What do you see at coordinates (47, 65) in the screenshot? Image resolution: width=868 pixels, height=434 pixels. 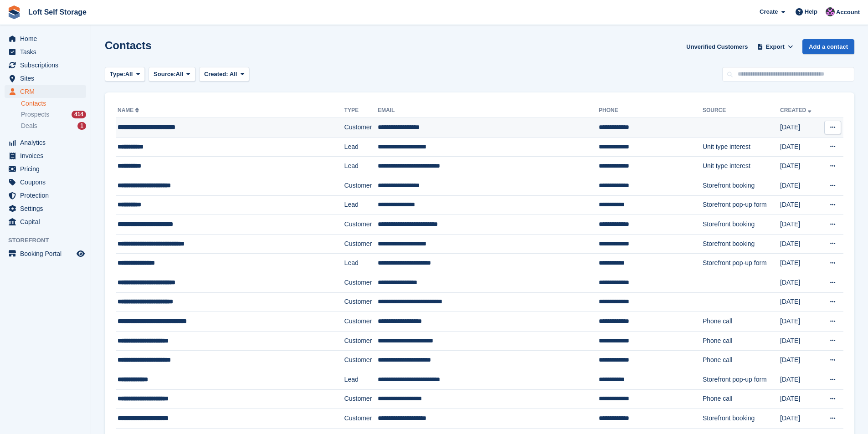 I see `span: Subscriptions` at bounding box center [47, 65].